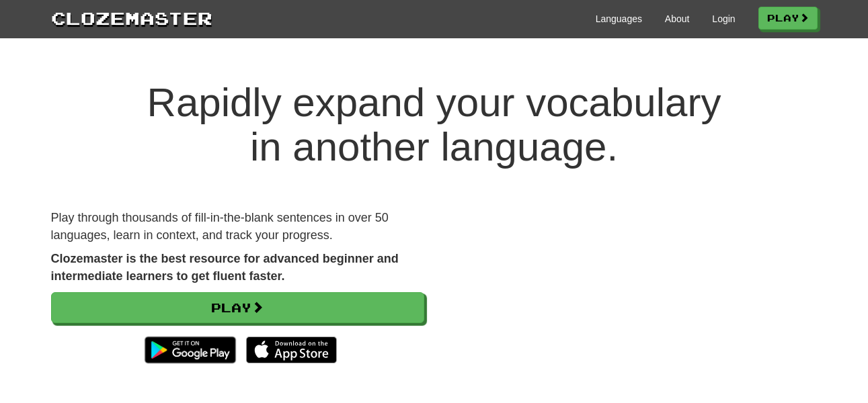 This screenshot has width=868, height=403. I want to click on a: About, so click(677, 19).